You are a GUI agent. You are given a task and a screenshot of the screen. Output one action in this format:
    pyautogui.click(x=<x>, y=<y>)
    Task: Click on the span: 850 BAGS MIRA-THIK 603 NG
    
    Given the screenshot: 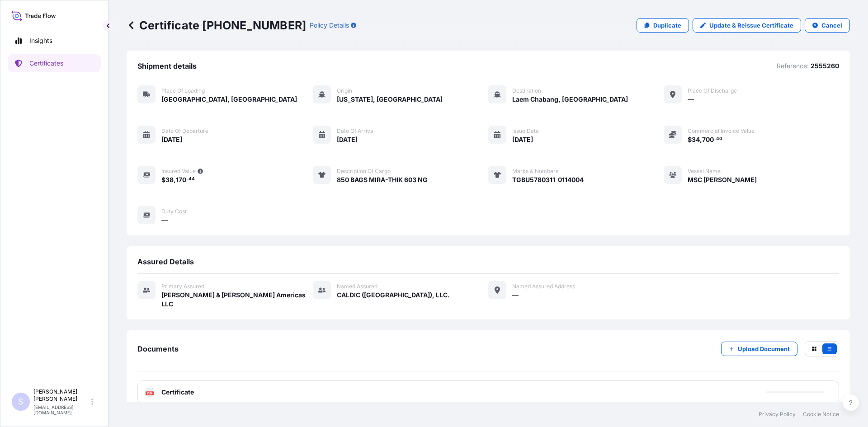 What is the action you would take?
    pyautogui.click(x=382, y=180)
    